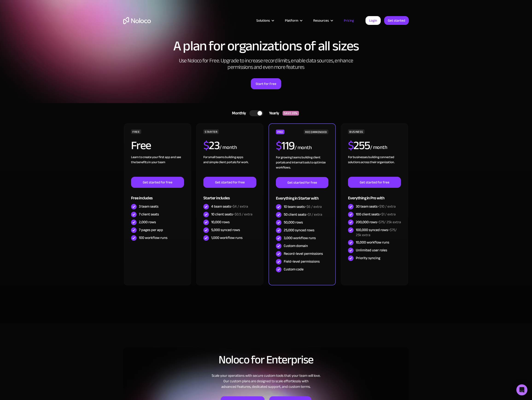  Describe the element at coordinates (158, 166) in the screenshot. I see `div: Learn to create your first app and see the benefits in your team ‍` at that location.